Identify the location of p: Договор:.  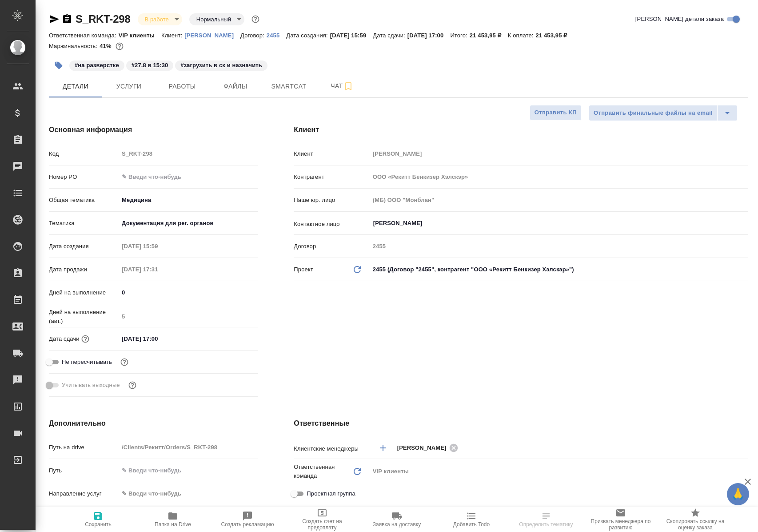
(253, 35).